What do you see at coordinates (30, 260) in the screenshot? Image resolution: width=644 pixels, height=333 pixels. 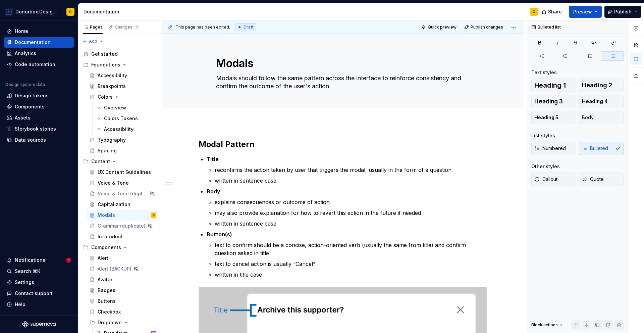 I see `div: Notifications` at bounding box center [30, 260].